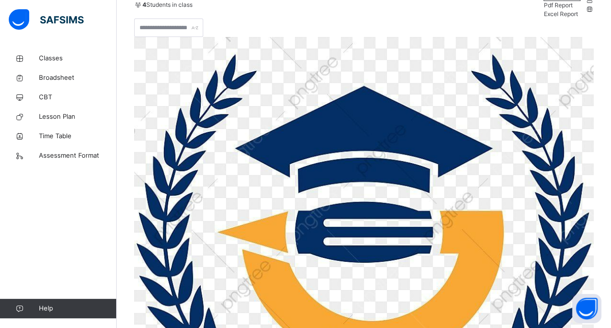 The height and width of the screenshot is (328, 611). Describe the element at coordinates (78, 97) in the screenshot. I see `span: CBT` at that location.